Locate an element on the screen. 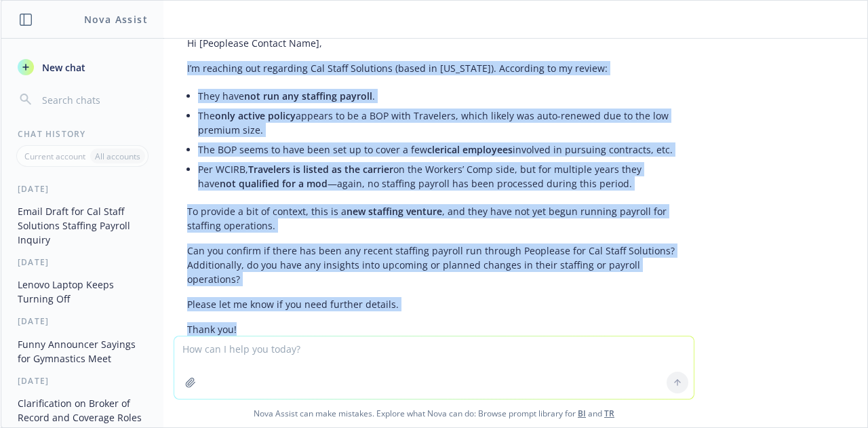 The image size is (868, 428). span: not qualified for a mod is located at coordinates (273, 183).